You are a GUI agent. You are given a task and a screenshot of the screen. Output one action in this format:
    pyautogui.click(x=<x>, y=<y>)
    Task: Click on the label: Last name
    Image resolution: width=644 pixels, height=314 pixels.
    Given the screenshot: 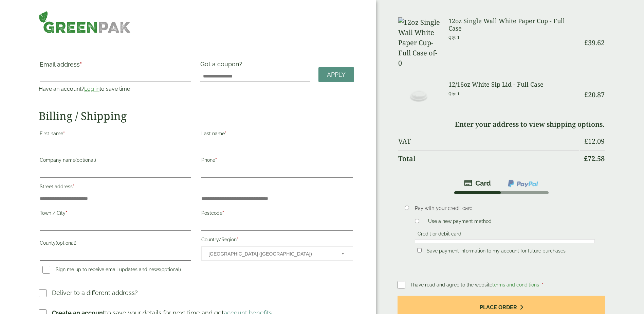 What is the action you would take?
    pyautogui.click(x=277, y=134)
    